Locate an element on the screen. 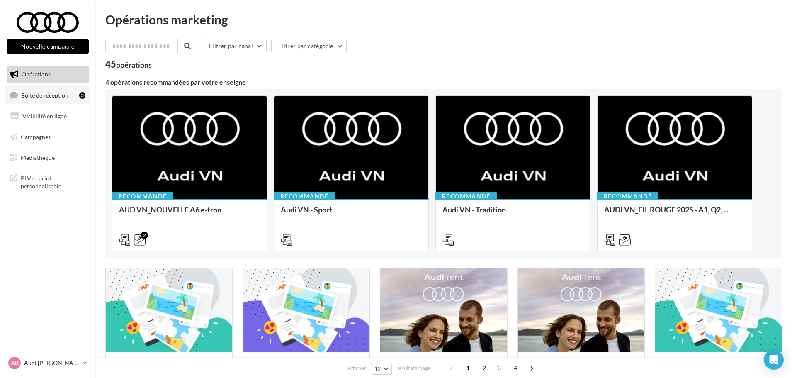 This screenshot has height=378, width=792. span: 1 is located at coordinates (468, 368).